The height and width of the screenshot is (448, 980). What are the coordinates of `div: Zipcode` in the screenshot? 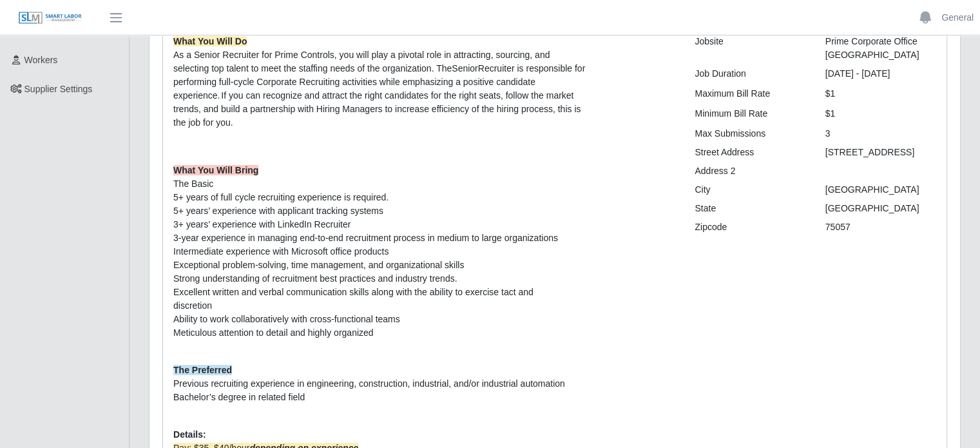 It's located at (750, 227).